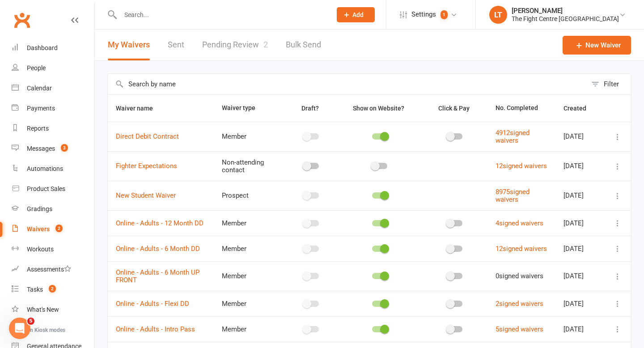 This screenshot has height=348, width=644. What do you see at coordinates (249, 166) in the screenshot?
I see `td: Non-attending contact` at bounding box center [249, 166].